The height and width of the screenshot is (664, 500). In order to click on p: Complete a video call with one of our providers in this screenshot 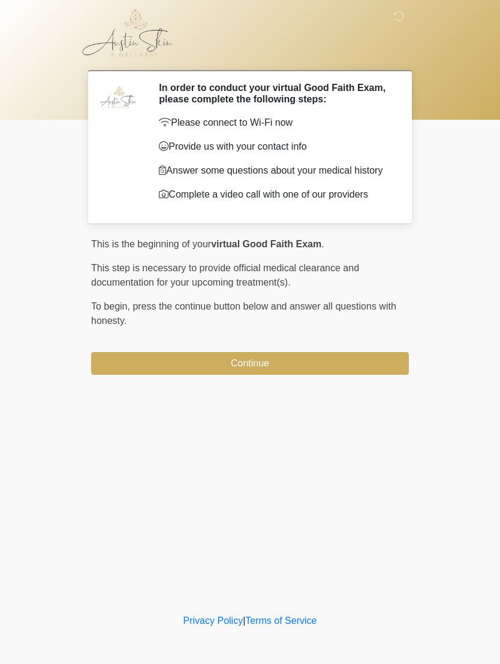, I will do `click(274, 195)`.